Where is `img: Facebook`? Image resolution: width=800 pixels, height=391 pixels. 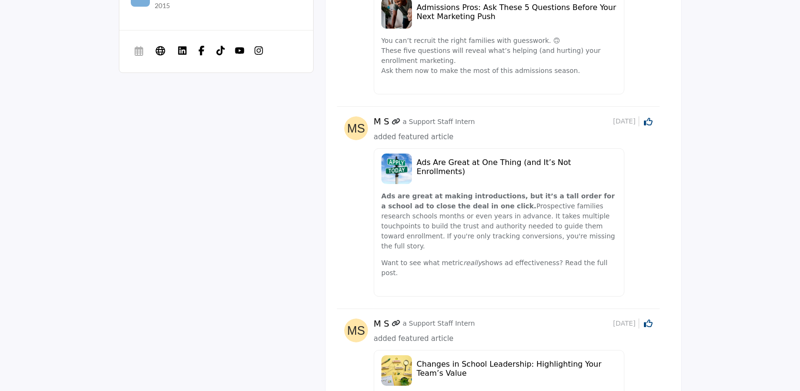 img: Facebook is located at coordinates (201, 51).